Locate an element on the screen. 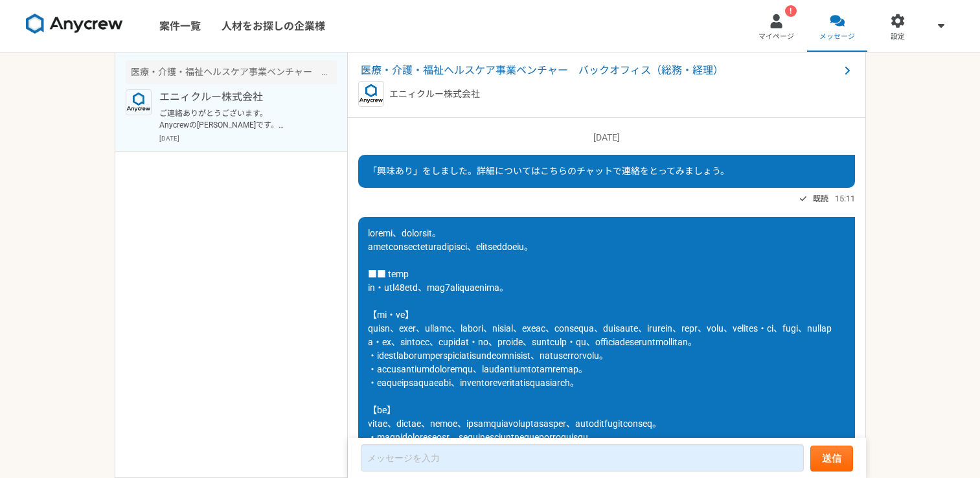  img: 8DqYSo04kwAAAAASUVORK5CYII= is located at coordinates (74, 24).